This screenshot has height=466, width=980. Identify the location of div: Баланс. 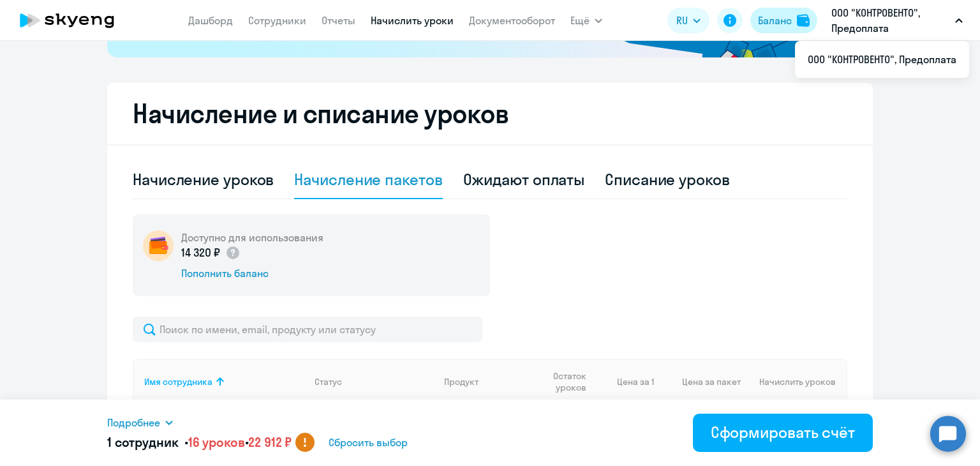
(774, 20).